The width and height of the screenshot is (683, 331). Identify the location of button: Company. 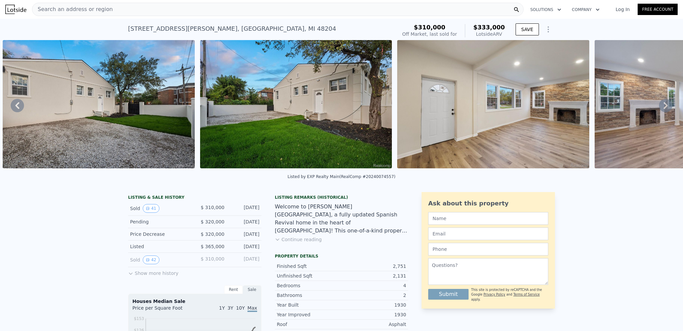
(586, 10).